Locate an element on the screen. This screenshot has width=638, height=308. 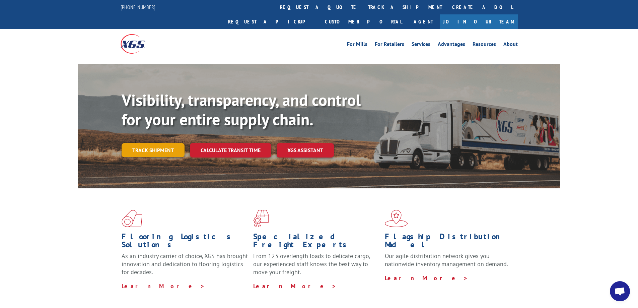
a: Resources is located at coordinates (485, 45).